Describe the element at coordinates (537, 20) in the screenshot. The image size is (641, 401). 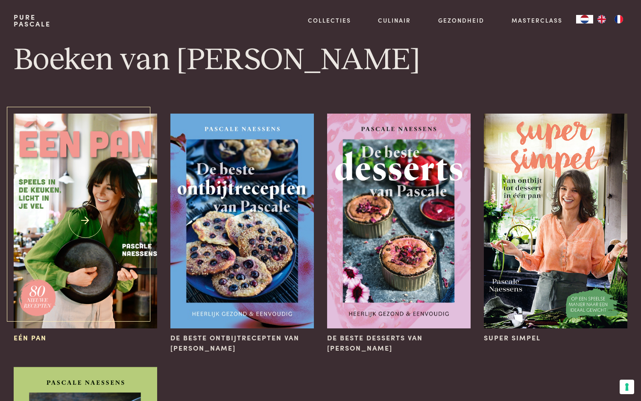
I see `a: Masterclass` at that location.